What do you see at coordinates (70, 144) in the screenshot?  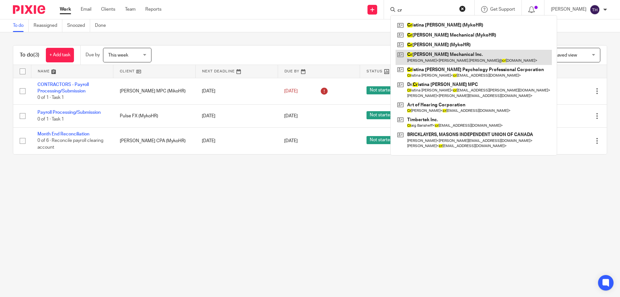 I see `span: 0 of 6 · Reconcile payroll clearing account` at bounding box center [70, 144].